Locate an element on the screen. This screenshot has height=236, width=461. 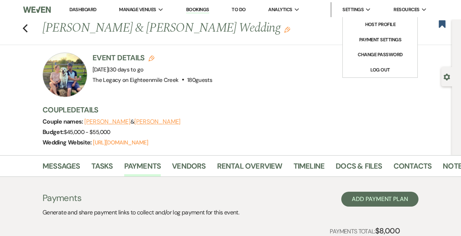
button: Edit is located at coordinates (287, 29).